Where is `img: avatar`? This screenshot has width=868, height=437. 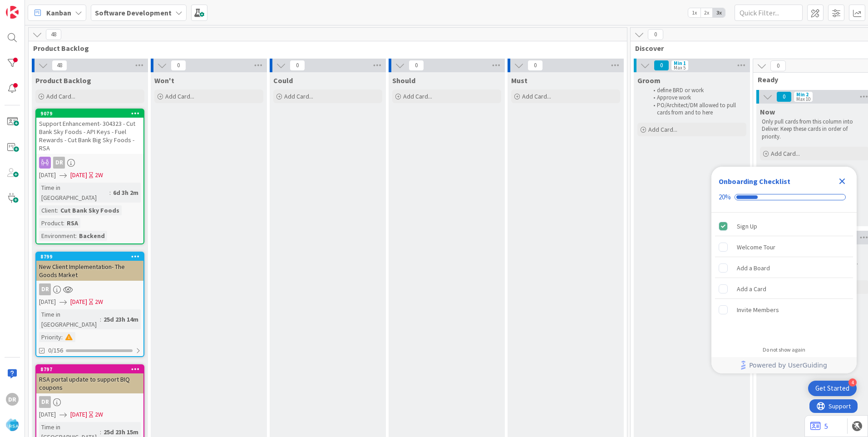 img: avatar is located at coordinates (12, 425).